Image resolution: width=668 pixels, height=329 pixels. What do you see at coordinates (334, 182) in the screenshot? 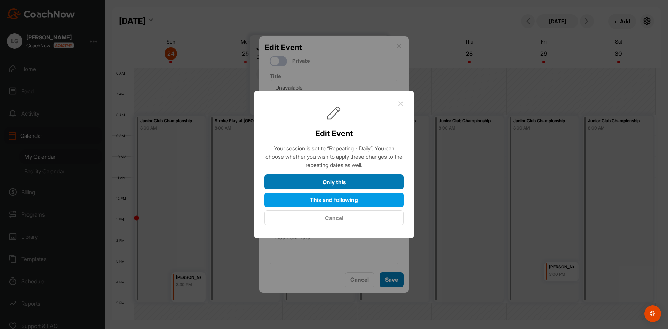
I see `button: Only this` at bounding box center [334, 182].